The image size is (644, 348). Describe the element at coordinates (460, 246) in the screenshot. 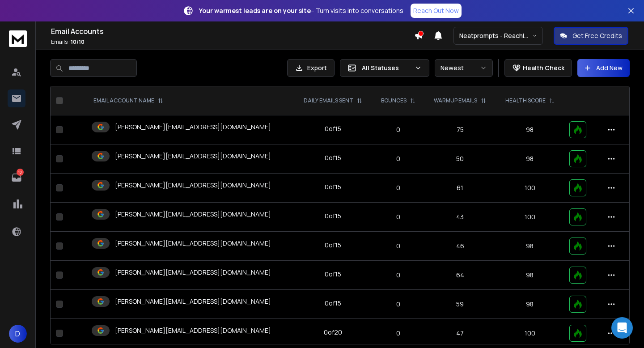

I see `td: 46` at that location.